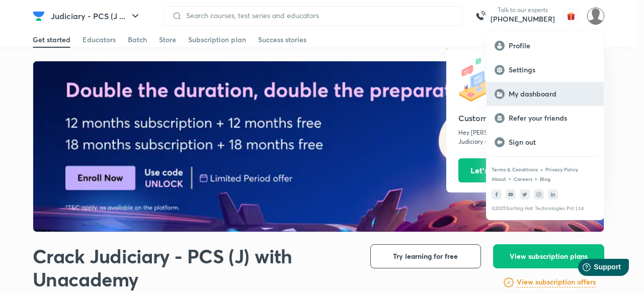 This screenshot has width=644, height=294. I want to click on a: Settings, so click(545, 70).